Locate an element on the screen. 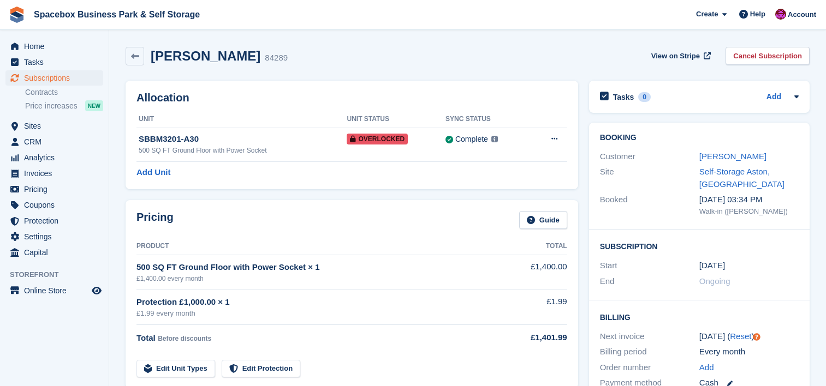  a: View on Stripe is located at coordinates (680, 56).